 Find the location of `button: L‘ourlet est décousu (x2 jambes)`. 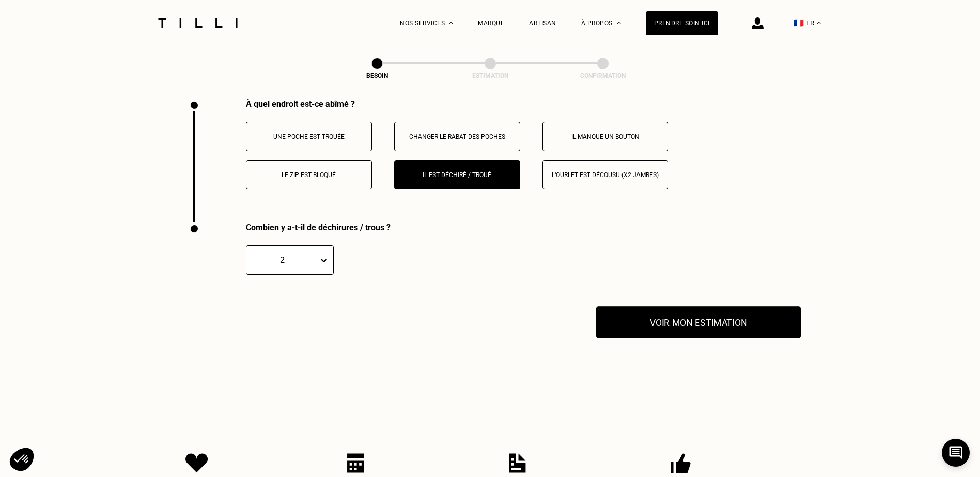

button: L‘ourlet est décousu (x2 jambes) is located at coordinates (605, 174).